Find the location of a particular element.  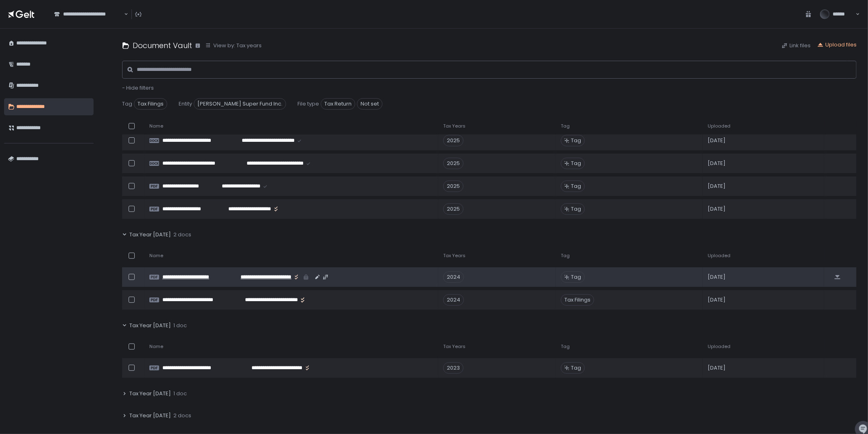

div: 2023 is located at coordinates (453, 368).